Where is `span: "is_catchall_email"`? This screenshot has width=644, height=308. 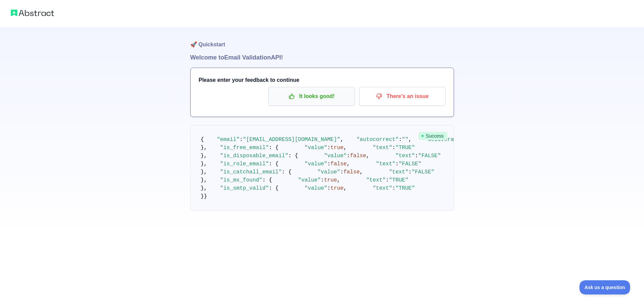
span: "is_catchall_email" is located at coordinates (251, 172).